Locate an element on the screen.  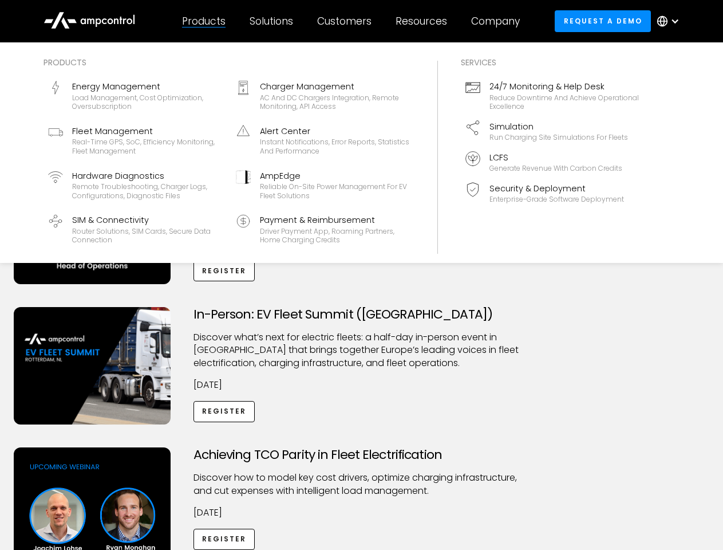
div: Services is located at coordinates (553, 62).